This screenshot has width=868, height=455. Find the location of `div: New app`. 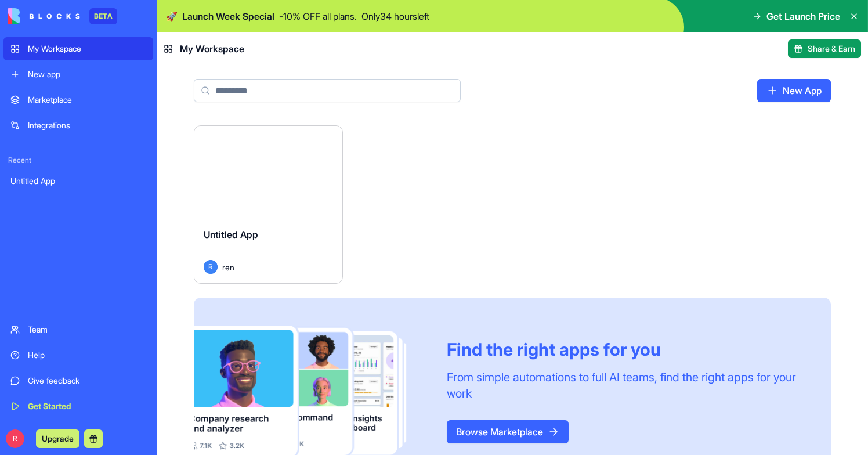

div: New app is located at coordinates (87, 74).